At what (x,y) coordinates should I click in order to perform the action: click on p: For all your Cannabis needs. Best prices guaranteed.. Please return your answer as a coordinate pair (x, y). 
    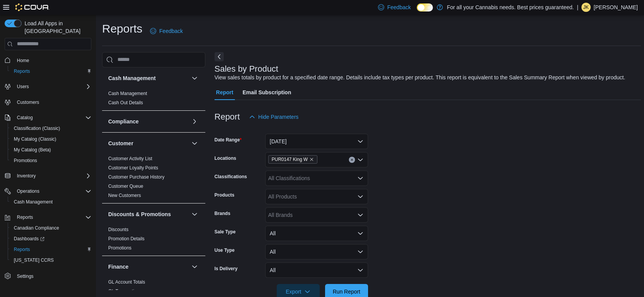
    Looking at the image, I should click on (510, 7).